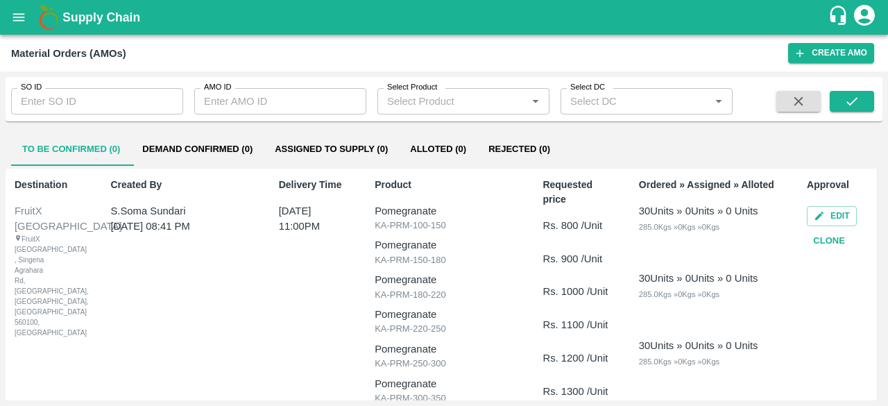 The width and height of the screenshot is (888, 406). I want to click on label: SO ID, so click(31, 87).